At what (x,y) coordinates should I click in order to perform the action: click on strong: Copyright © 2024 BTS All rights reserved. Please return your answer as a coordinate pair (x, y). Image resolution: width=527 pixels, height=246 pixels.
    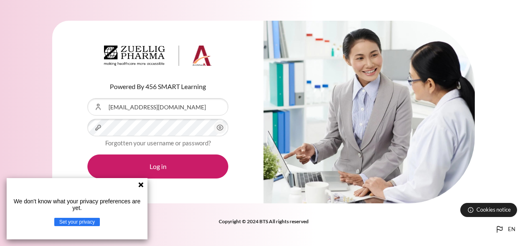
    Looking at the image, I should click on (263, 221).